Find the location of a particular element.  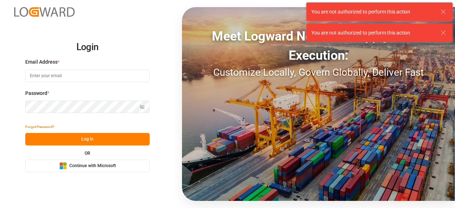

img: Logward_new_orange.png is located at coordinates (44, 12).